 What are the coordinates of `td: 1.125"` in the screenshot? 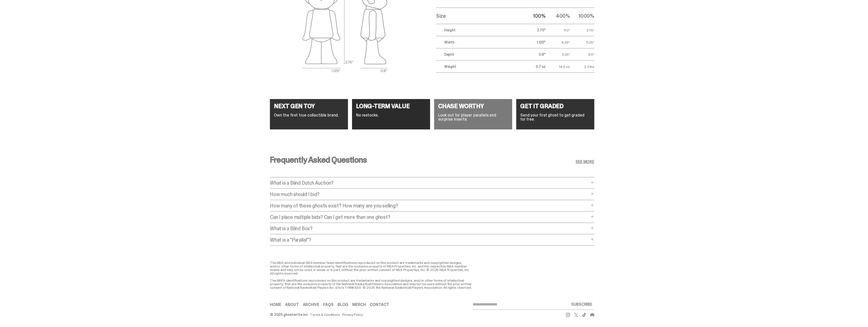 It's located at (533, 42).